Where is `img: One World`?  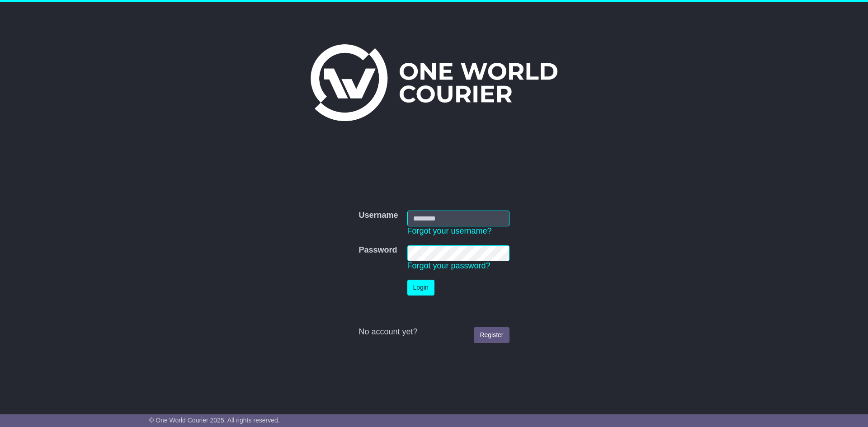 img: One World is located at coordinates (434, 83).